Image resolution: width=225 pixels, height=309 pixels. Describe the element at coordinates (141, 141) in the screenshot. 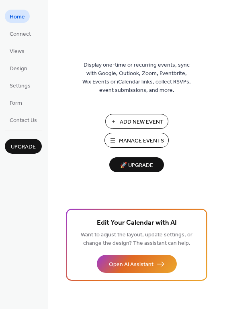

I see `span: Manage Events` at that location.